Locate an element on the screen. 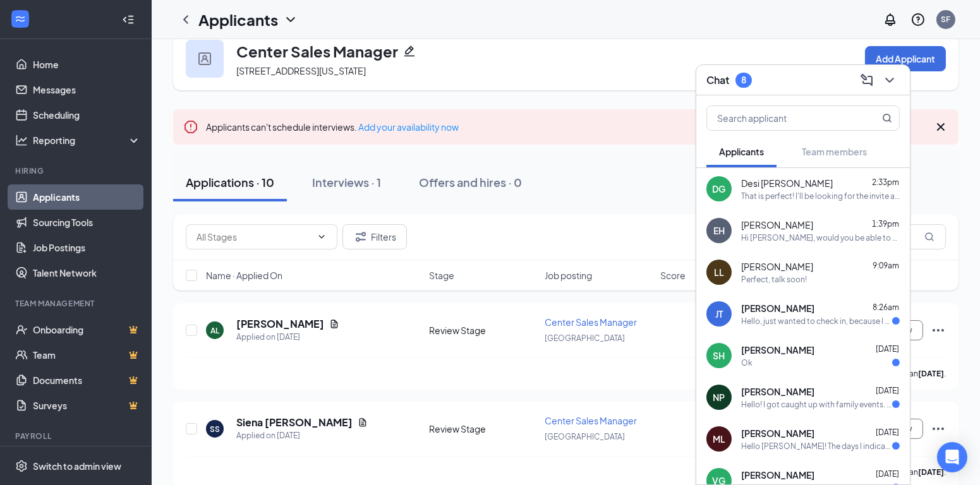 The width and height of the screenshot is (980, 485). span: 2:33pm is located at coordinates (885, 182).